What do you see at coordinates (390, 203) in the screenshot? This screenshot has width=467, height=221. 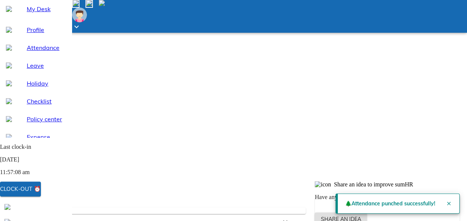 I see `span: 🌲 Attendance punched successfully!` at bounding box center [390, 203].